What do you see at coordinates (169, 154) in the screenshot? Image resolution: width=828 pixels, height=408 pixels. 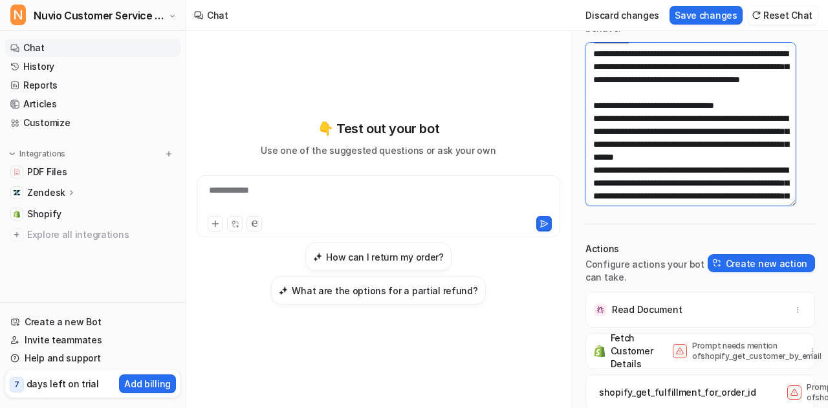 I see `img: menu_add.svg` at bounding box center [169, 154].